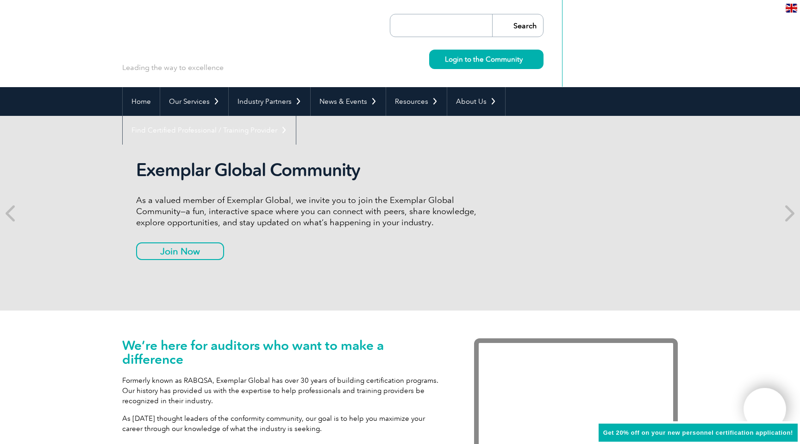 This screenshot has height=444, width=800. Describe the element at coordinates (791, 8) in the screenshot. I see `img: en` at that location.